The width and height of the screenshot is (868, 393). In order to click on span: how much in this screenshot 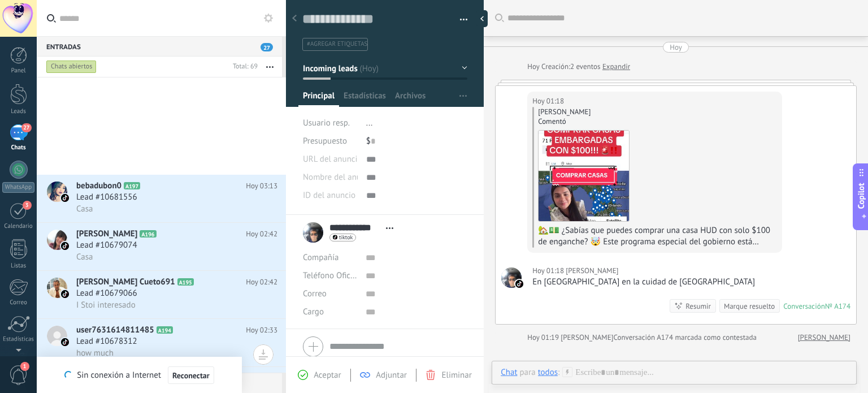, I will do `click(95, 352)`.